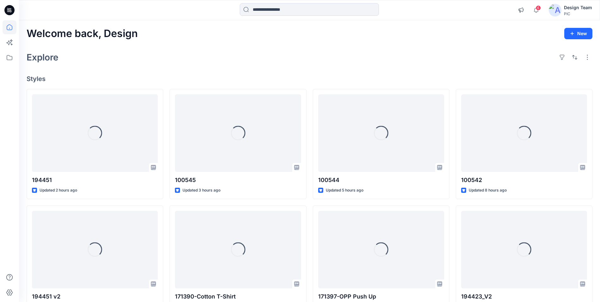  What do you see at coordinates (42, 57) in the screenshot?
I see `h2: Explore` at bounding box center [42, 57].